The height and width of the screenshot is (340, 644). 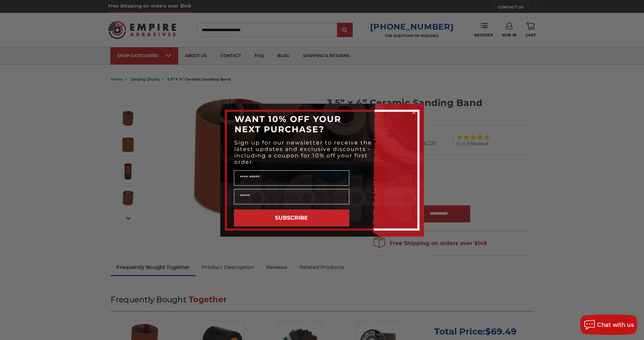 What do you see at coordinates (288, 124) in the screenshot?
I see `span: WANT 10% OFF YOUR NEXT PURCHASE?` at bounding box center [288, 124].